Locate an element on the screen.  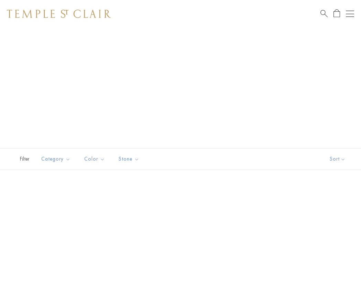
span: Category is located at coordinates (57, 159).